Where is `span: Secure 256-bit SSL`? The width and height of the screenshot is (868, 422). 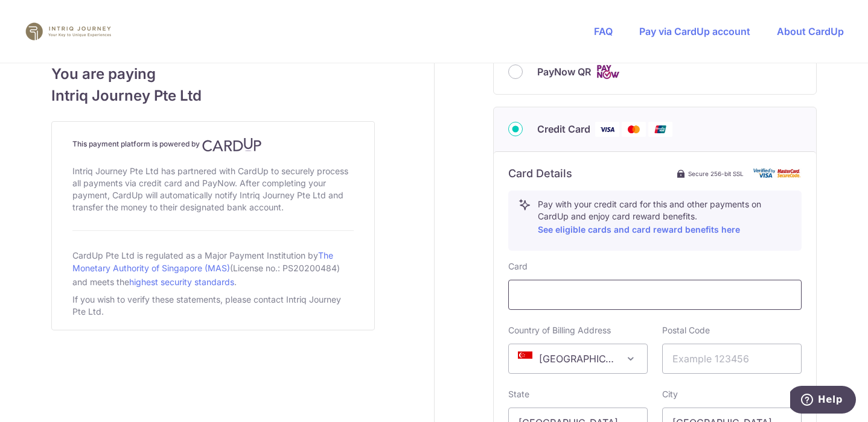
span: Secure 256-bit SSL is located at coordinates (716, 174).